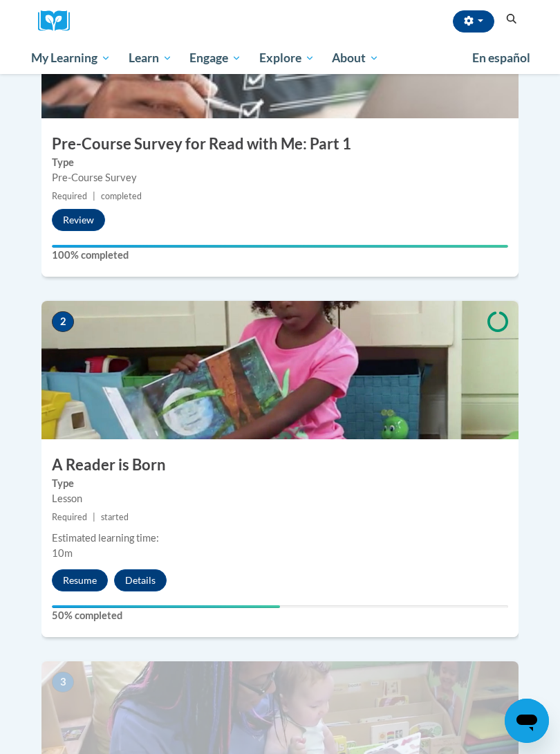  Describe the element at coordinates (280, 465) in the screenshot. I see `h3: A Reader is Born` at that location.